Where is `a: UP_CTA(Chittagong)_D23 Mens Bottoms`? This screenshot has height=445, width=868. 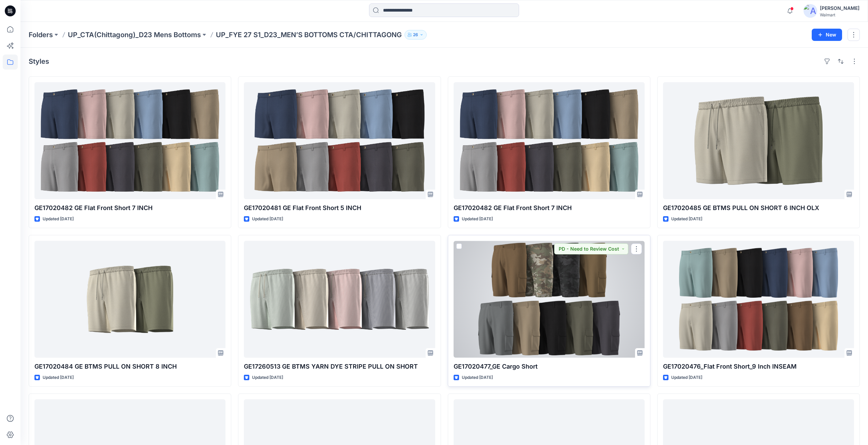
a: UP_CTA(Chittagong)_D23 Mens Bottoms is located at coordinates (134, 35).